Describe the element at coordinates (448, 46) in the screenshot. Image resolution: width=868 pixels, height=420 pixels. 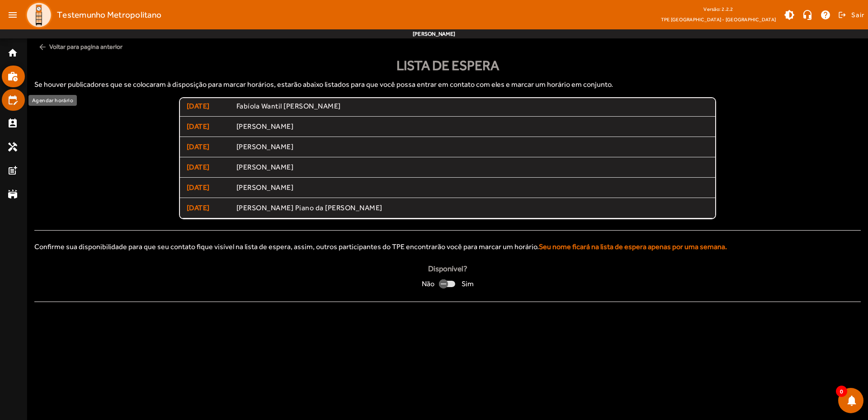
I see `span: Voltar para pagina anterior` at that location.